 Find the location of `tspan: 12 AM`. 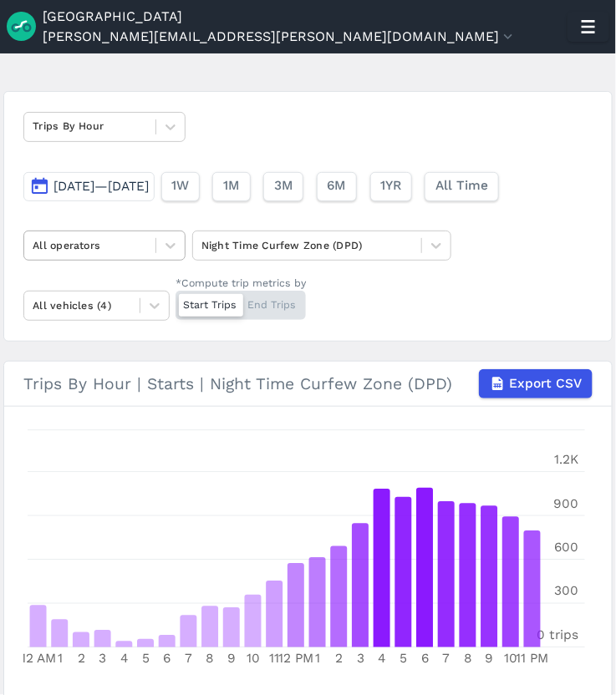

tspan: 12 AM is located at coordinates (38, 659).